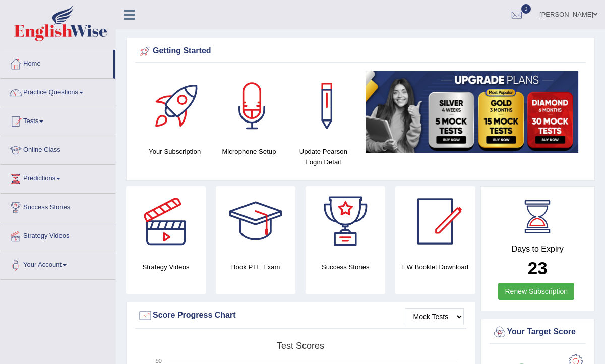 The height and width of the screenshot is (364, 605). What do you see at coordinates (58, 91) in the screenshot?
I see `a: Practice Questions` at bounding box center [58, 91].